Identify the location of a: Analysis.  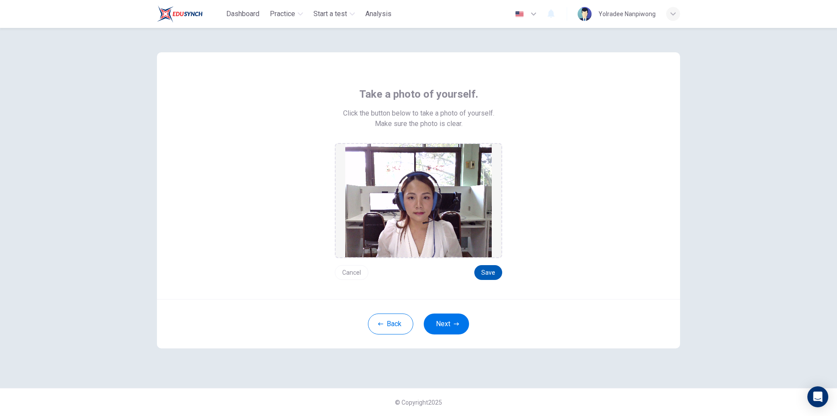
(378, 14).